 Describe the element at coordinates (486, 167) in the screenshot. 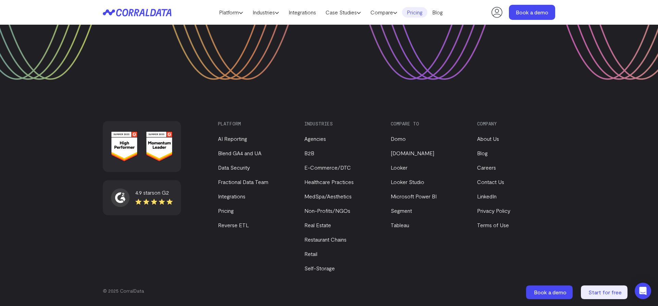

I see `a: Careers` at that location.